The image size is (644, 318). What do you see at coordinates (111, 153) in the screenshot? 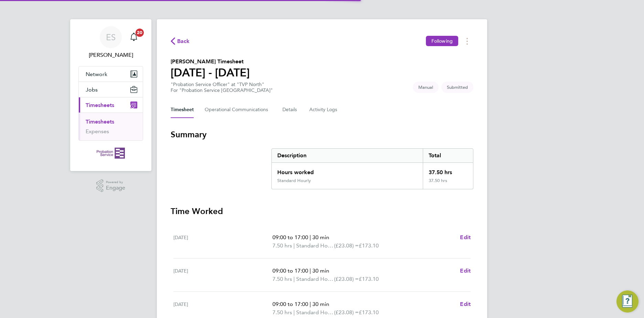
I see `a: Go to home page` at bounding box center [111, 153].